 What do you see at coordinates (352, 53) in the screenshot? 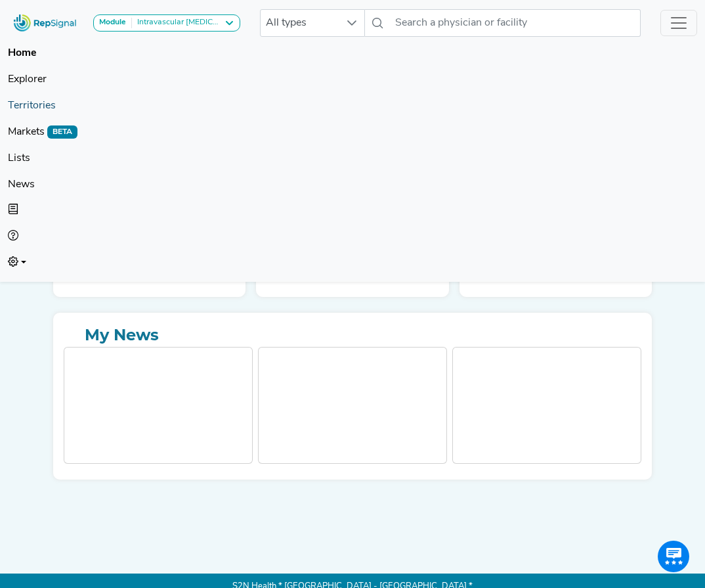
I see `a: Home` at bounding box center [352, 53].